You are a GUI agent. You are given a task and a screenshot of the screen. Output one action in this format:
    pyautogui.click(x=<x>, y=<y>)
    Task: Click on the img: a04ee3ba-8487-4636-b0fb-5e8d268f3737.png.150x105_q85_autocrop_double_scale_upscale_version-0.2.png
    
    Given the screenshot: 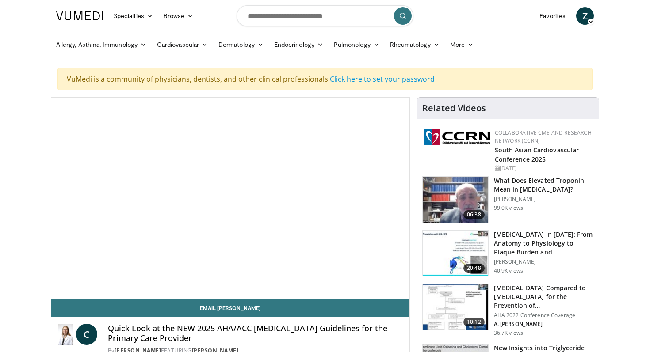 What is the action you would take?
    pyautogui.click(x=457, y=137)
    